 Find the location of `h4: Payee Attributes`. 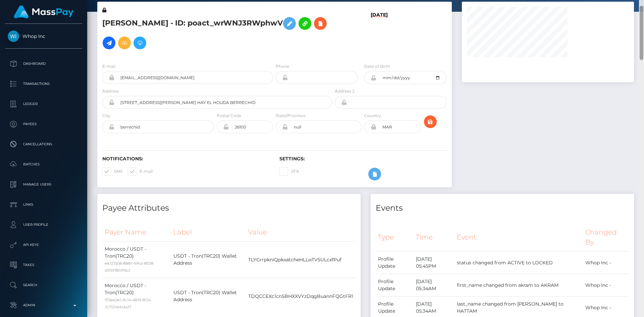

h4: Payee Attributes is located at coordinates (229, 208).